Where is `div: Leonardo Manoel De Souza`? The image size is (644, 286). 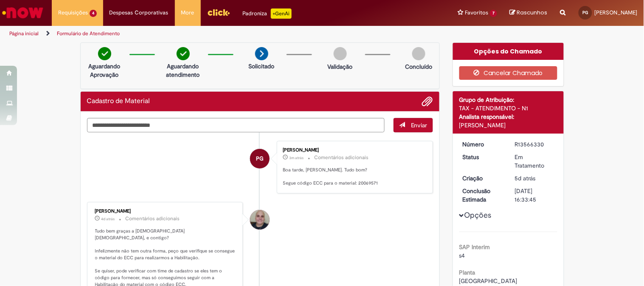
div: Leonardo Manoel De Souza is located at coordinates (260, 220).